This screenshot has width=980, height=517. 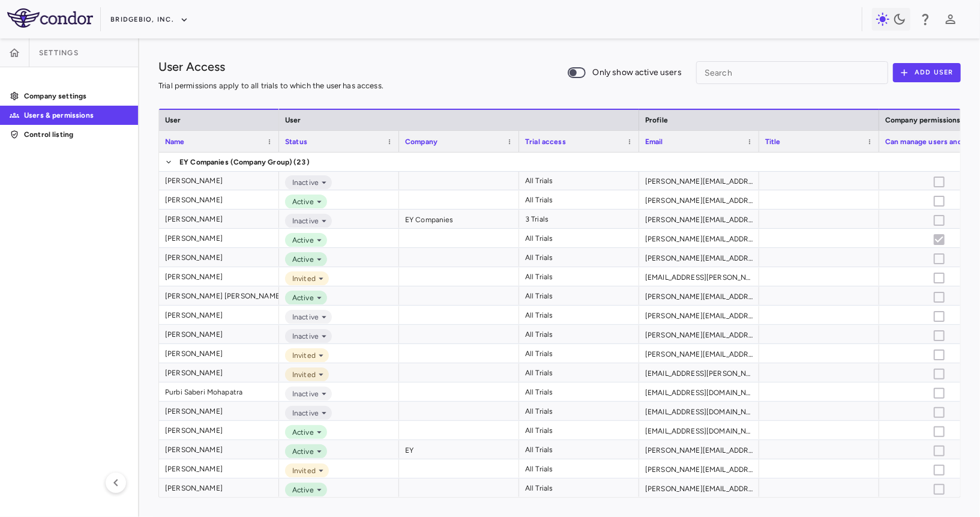 I want to click on div: 3 Trials, so click(x=537, y=219).